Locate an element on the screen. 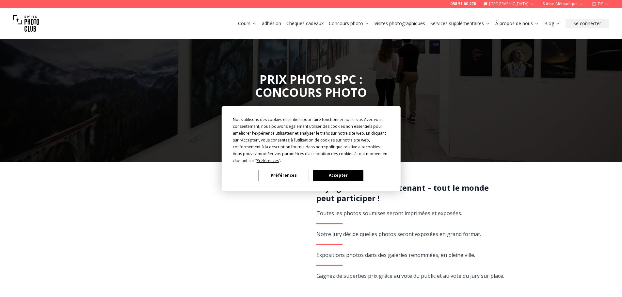 This screenshot has height=297, width=622. font: Préférences is located at coordinates (284, 175).